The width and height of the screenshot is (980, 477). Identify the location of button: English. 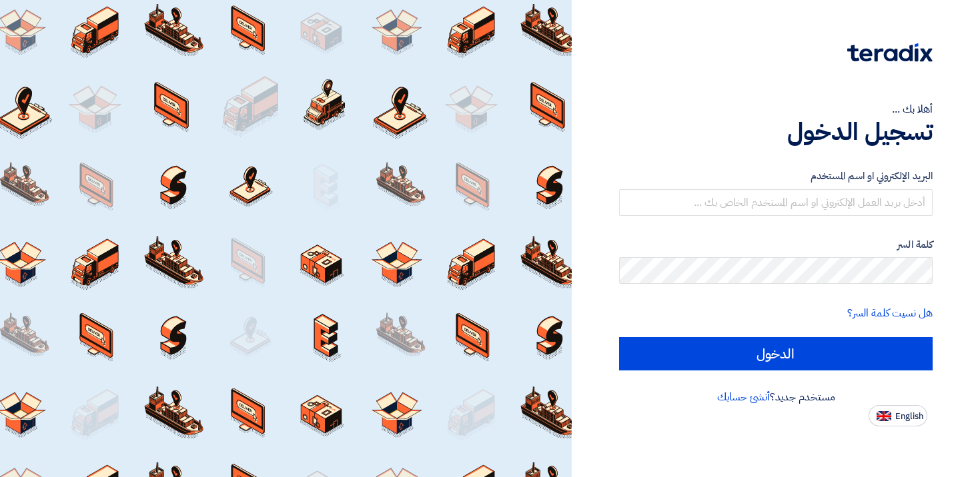
(898, 416).